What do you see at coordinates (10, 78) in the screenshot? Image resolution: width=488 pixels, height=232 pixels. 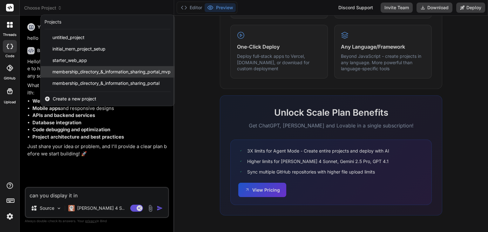 I see `label: GitHub` at bounding box center [10, 78].